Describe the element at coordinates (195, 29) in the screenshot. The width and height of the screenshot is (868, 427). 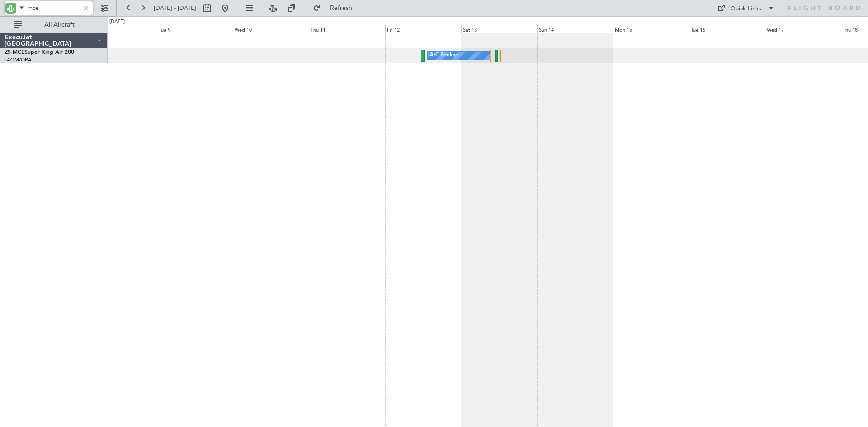
I see `div: Tue 9` at that location.